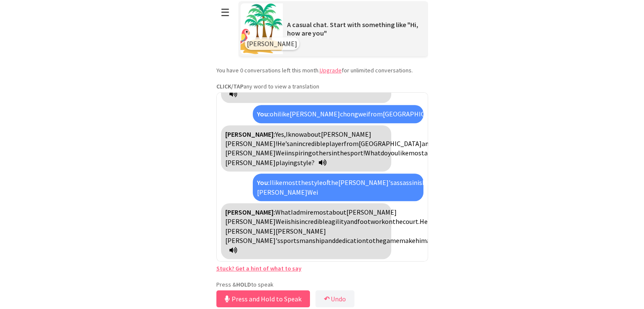  I want to click on span: inspiring, so click(299, 153).